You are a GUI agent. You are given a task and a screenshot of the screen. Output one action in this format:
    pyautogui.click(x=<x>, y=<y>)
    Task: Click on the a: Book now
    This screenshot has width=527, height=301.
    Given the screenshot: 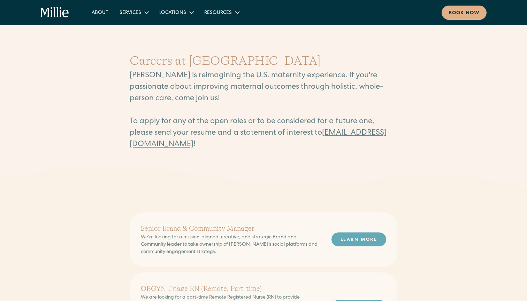 What is the action you would take?
    pyautogui.click(x=464, y=13)
    